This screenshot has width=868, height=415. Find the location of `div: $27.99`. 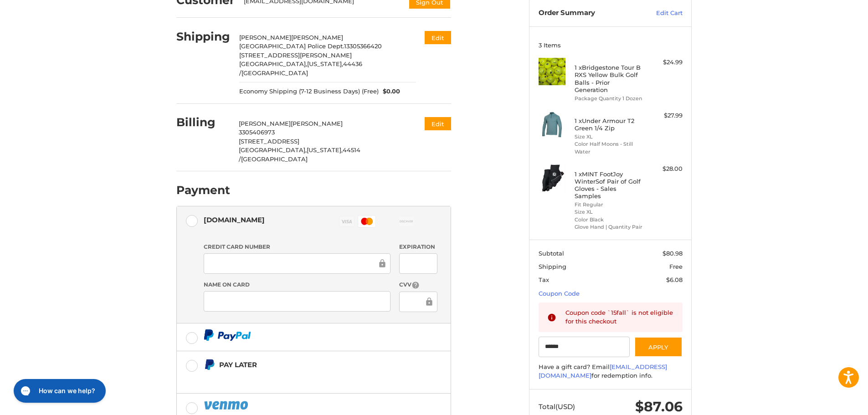

div: $27.99 is located at coordinates (664, 116).